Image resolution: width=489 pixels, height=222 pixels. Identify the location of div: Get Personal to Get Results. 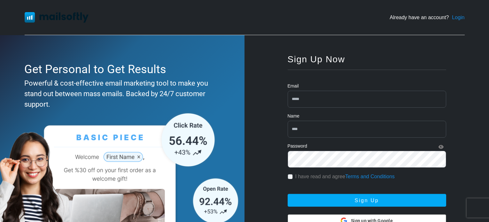
(121, 69).